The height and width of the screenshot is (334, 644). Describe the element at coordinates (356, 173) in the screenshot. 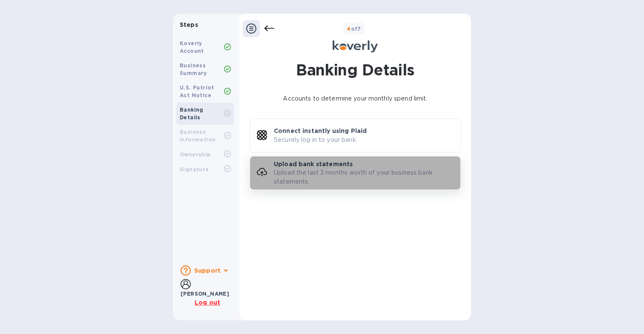

I see `button: Upload bank statementsUpload the last 3 months worth of your business bank statements.` at that location.